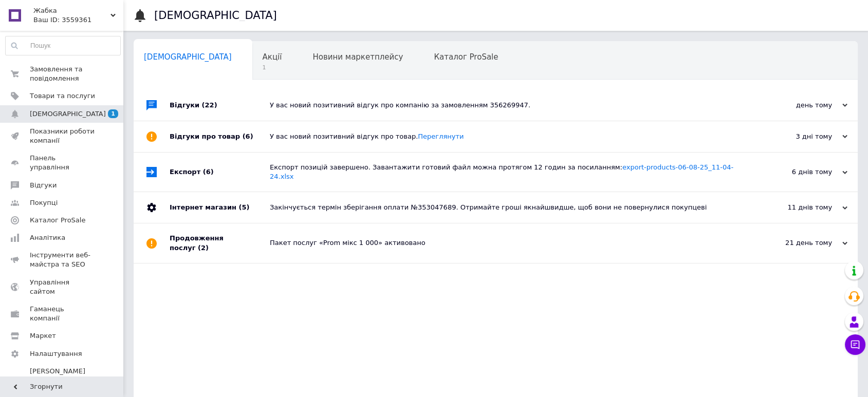 The image size is (868, 397). Describe the element at coordinates (72, 11) in the screenshot. I see `span: Жабка` at that location.